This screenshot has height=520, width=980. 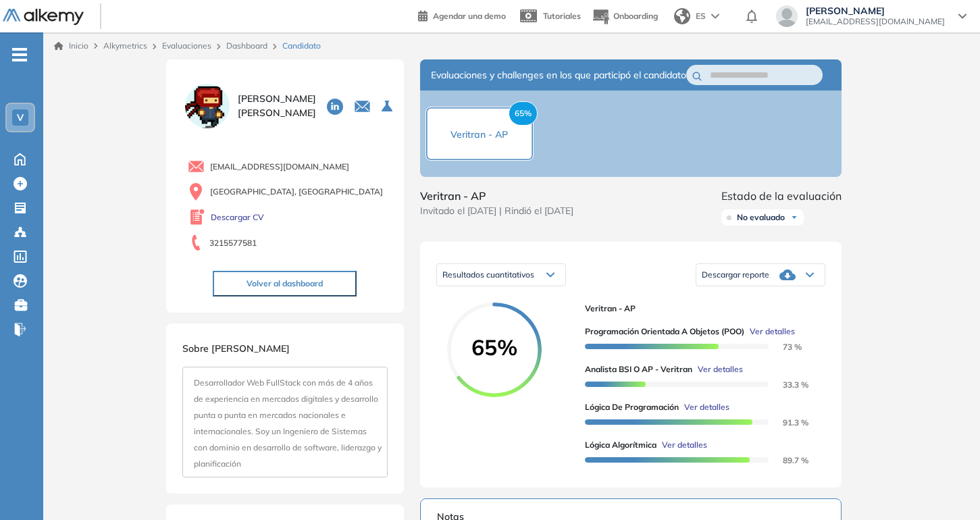 I want to click on span: Lógica de Programación, so click(x=631, y=407).